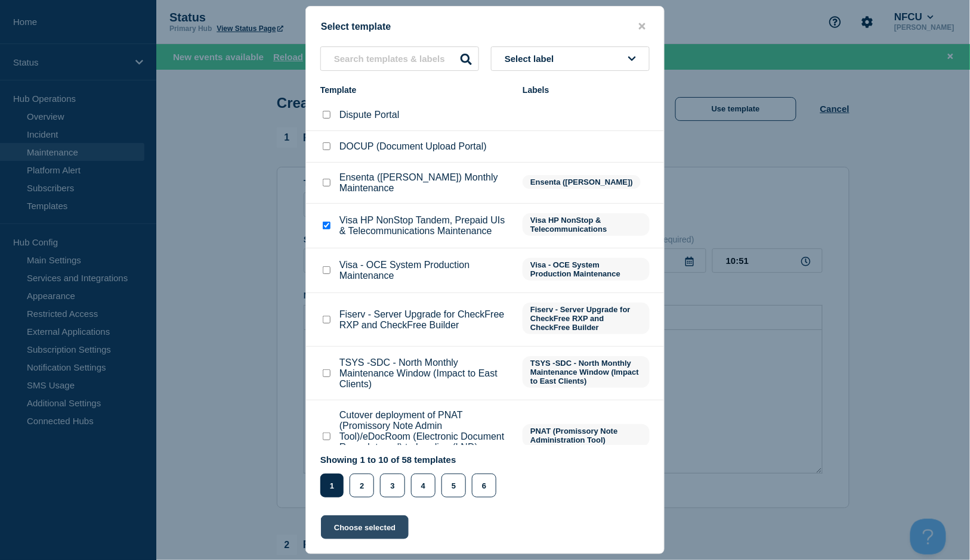  I want to click on button: 3, so click(391, 486).